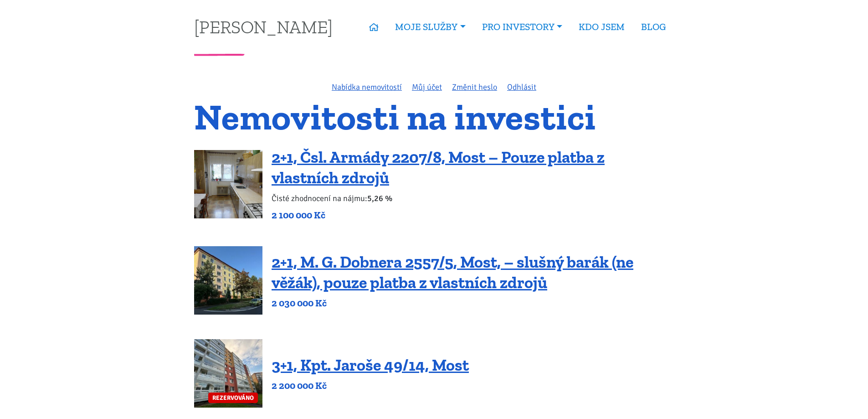  I want to click on a: 3+1, Kpt. Jaroše 49/14, Most, so click(370, 365).